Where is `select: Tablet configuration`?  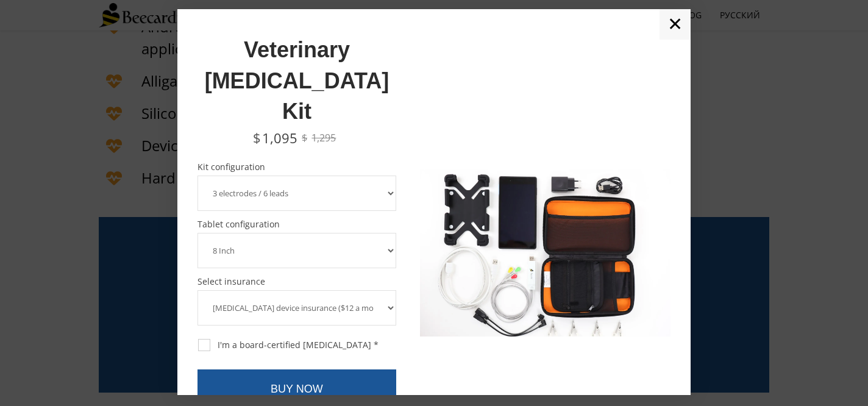 select: Tablet configuration is located at coordinates (297, 250).